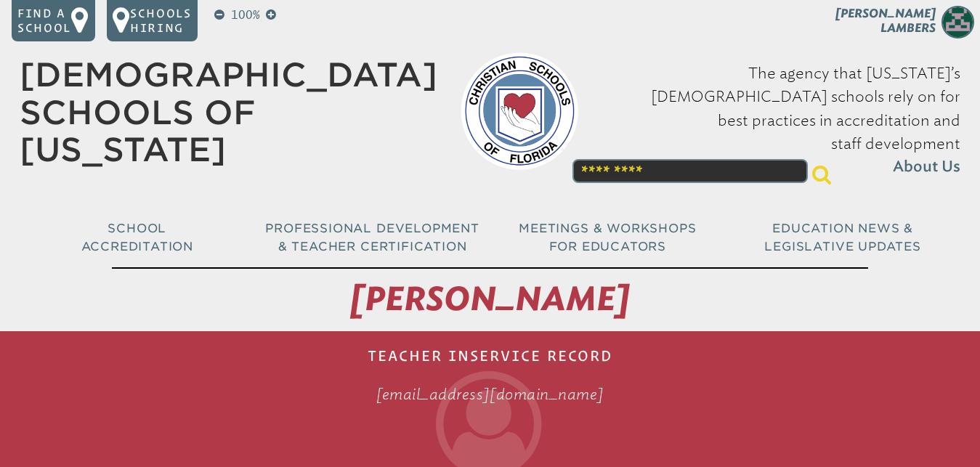  What do you see at coordinates (608, 237) in the screenshot?
I see `span: Meetings & Workshops for Educators` at bounding box center [608, 237].